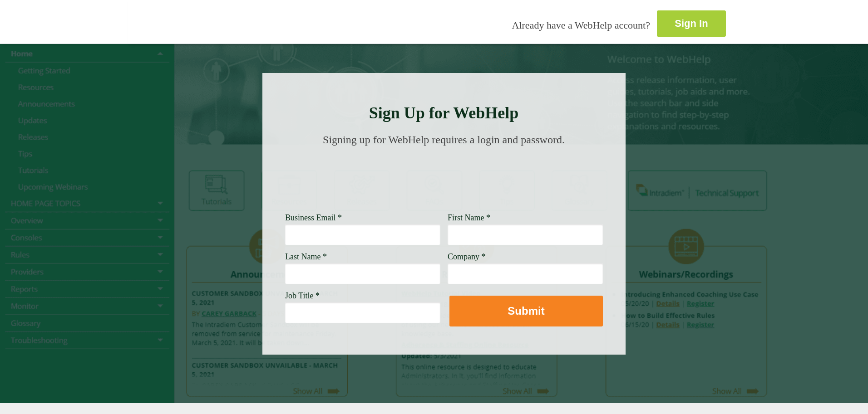  I want to click on button: Submit, so click(526, 311).